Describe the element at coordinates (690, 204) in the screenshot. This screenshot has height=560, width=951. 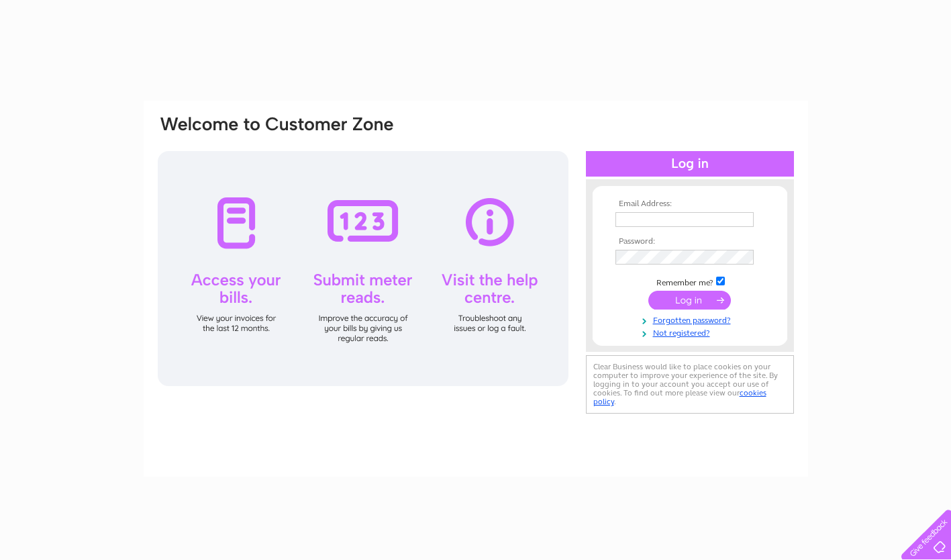
I see `th: Email Address:` at that location.